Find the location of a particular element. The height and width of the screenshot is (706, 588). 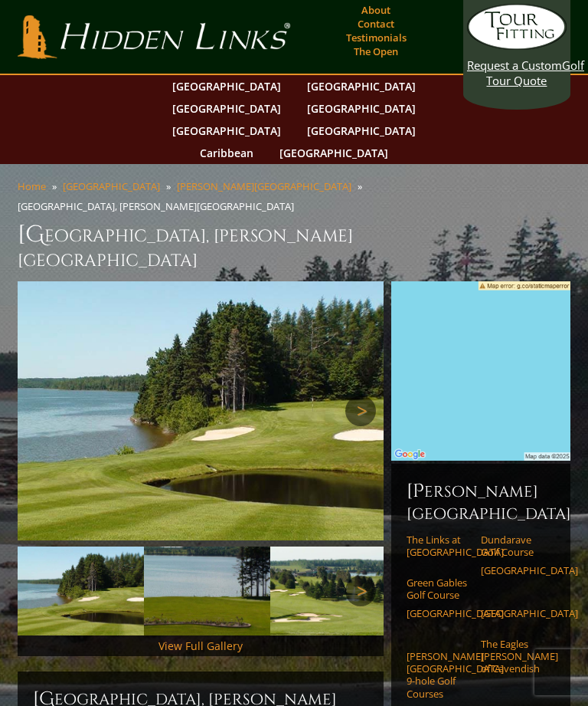

span: Request a Custom is located at coordinates (514, 65).